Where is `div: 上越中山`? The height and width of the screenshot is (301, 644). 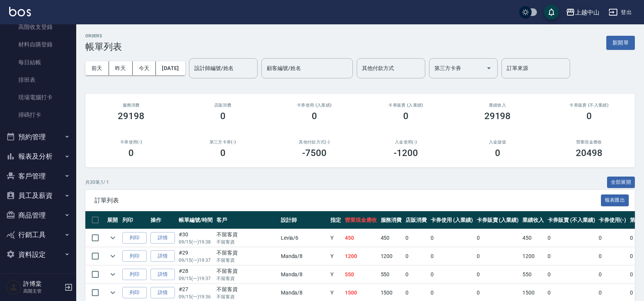 div: 上越中山 is located at coordinates (587, 12).